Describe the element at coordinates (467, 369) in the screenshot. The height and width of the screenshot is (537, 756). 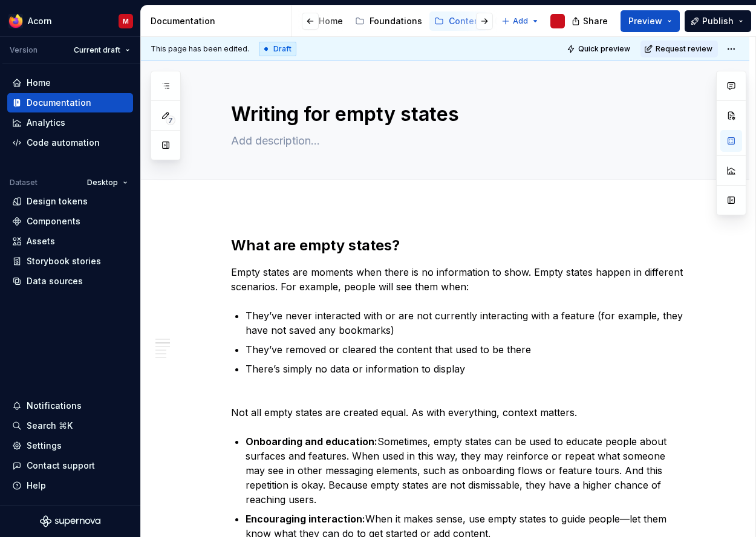
I see `p: There’s simply no data or information to display` at that location.